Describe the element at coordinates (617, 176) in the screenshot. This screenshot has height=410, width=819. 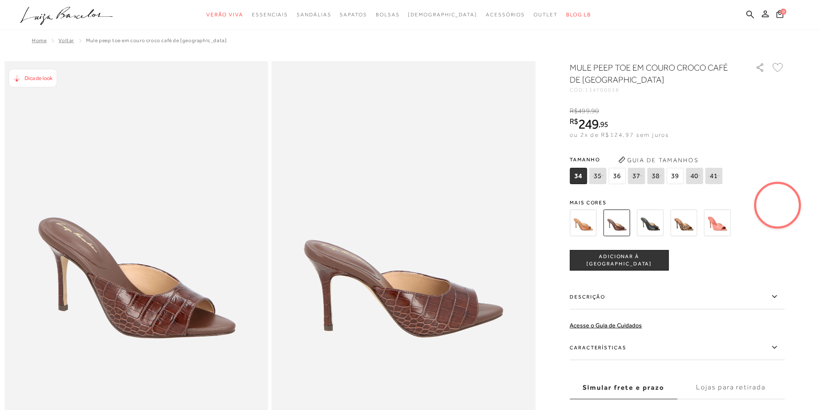
I see `span: 36` at that location.